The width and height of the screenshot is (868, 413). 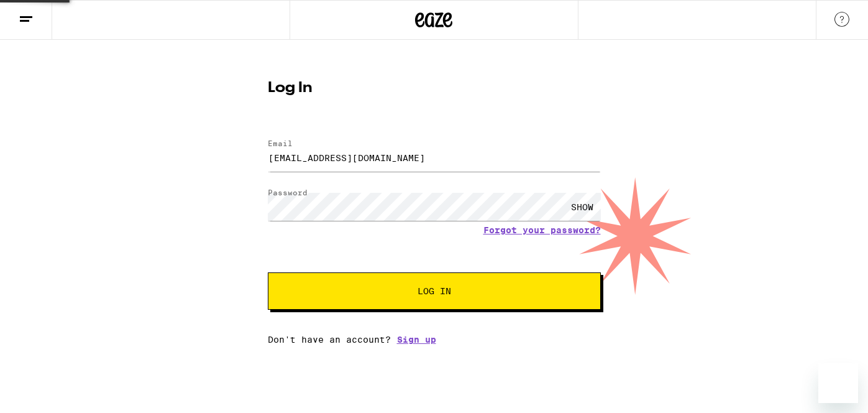 What do you see at coordinates (434, 89) in the screenshot?
I see `h1: Log In` at bounding box center [434, 89].